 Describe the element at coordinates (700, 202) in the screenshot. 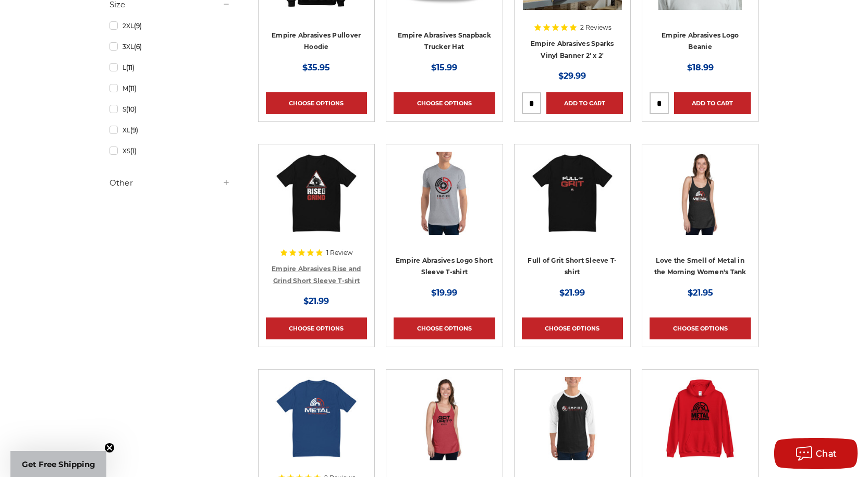

I see `a: Black Empire Abrasives "I Love the Smell of Metal in the Morning" Women's Racerback Tank Top` at that location.